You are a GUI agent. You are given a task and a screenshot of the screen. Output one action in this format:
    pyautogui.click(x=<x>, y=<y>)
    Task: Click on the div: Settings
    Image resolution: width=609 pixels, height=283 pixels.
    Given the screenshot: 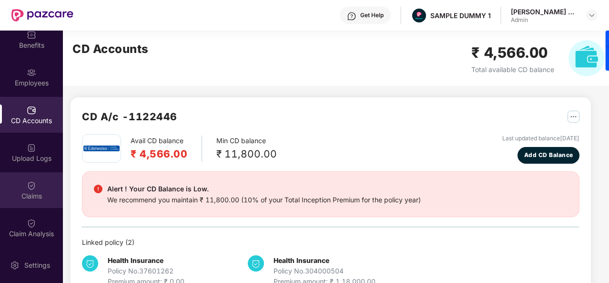 What is the action you would take?
    pyautogui.click(x=37, y=265)
    